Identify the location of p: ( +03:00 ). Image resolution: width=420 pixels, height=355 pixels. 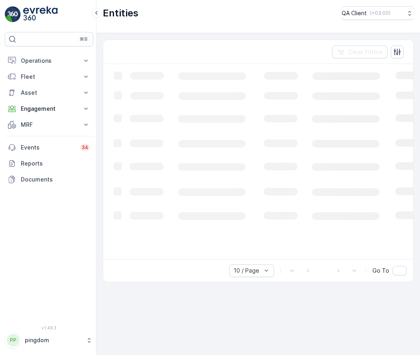
(380, 13).